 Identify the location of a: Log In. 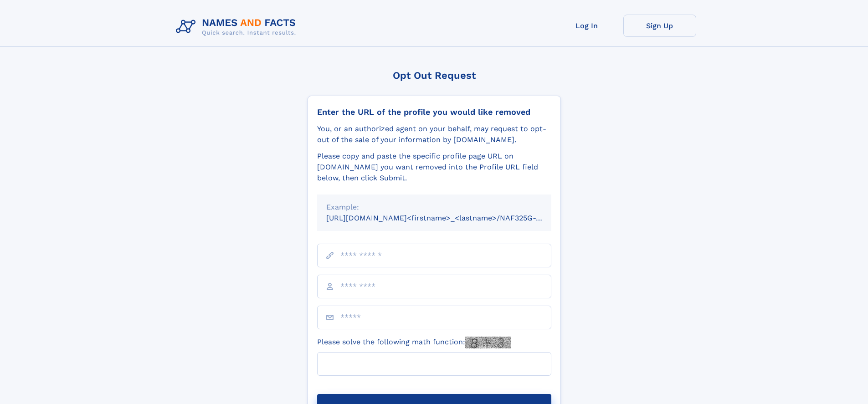
(587, 26).